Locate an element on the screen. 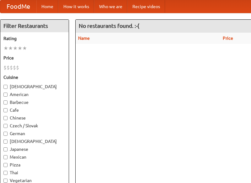 The image size is (251, 183). input: Pizza is located at coordinates (5, 165).